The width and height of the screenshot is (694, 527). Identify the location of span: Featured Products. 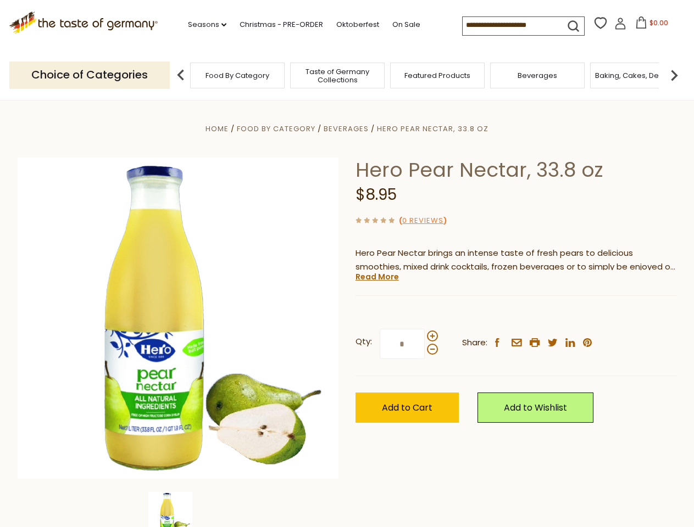
(437, 75).